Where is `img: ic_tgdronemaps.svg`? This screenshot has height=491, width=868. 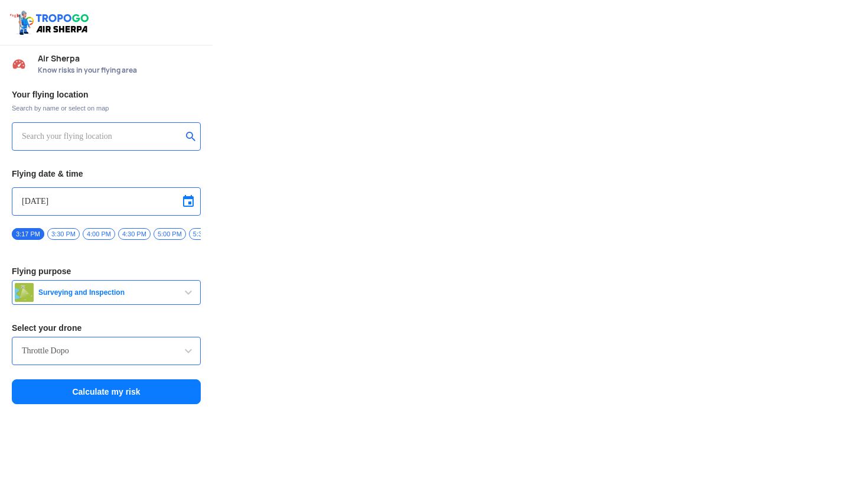 img: ic_tgdronemaps.svg is located at coordinates (51, 22).